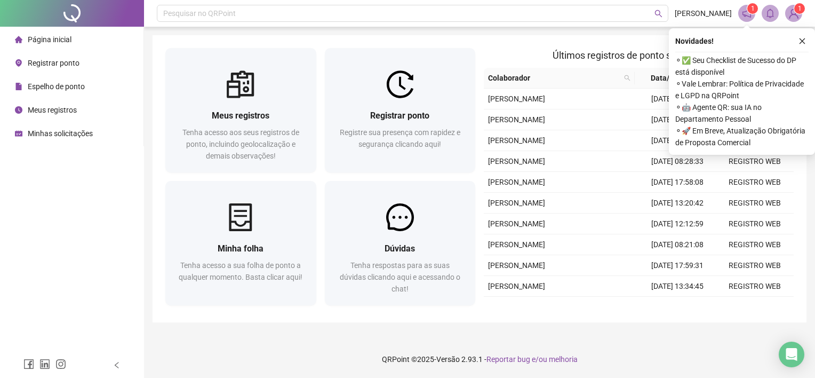  Describe the element at coordinates (399, 248) in the screenshot. I see `span: Dúvidas` at that location.